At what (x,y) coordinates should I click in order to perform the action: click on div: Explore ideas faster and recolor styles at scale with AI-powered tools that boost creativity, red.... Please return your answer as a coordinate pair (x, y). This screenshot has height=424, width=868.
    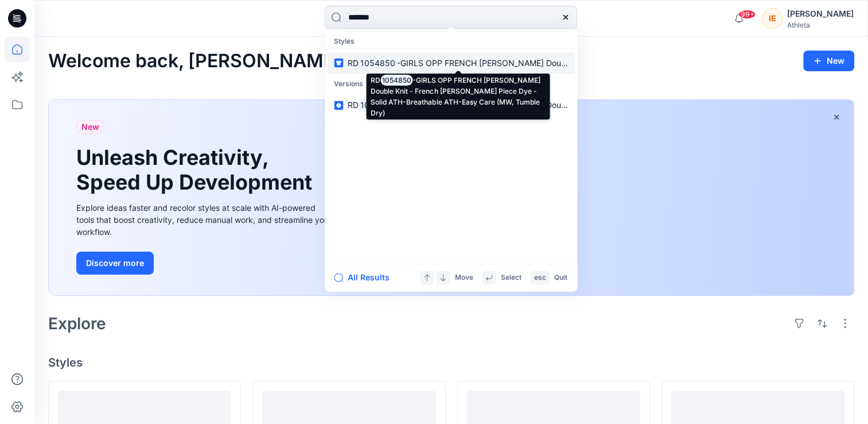
    Looking at the image, I should click on (206, 220).